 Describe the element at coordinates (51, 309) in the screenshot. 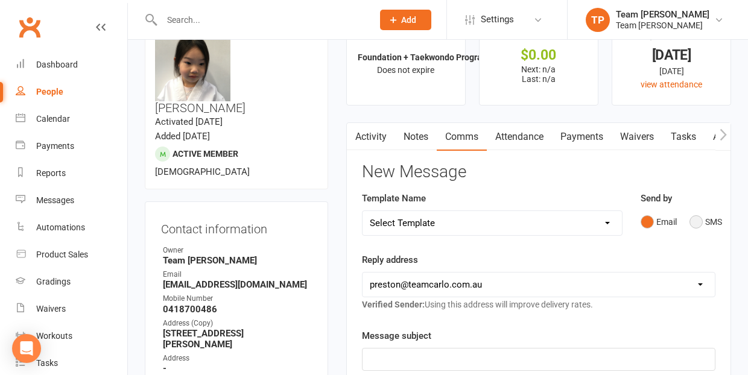

I see `div: Waivers` at that location.